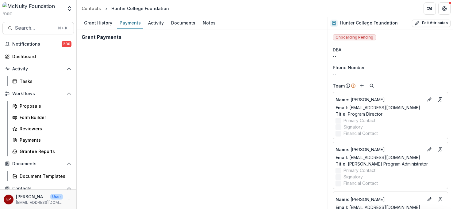 The image size is (453, 209). I want to click on span: Workflows, so click(38, 94).